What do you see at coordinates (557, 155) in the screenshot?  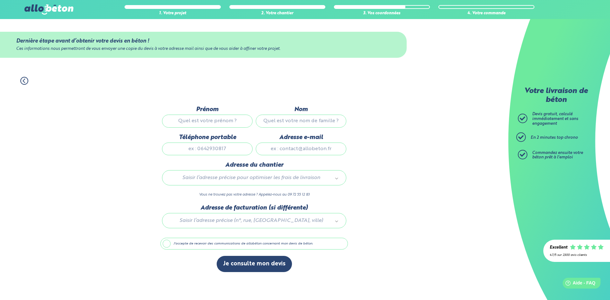 I see `span: Commandez ensuite votre béton prêt à l'emploi` at bounding box center [557, 155].